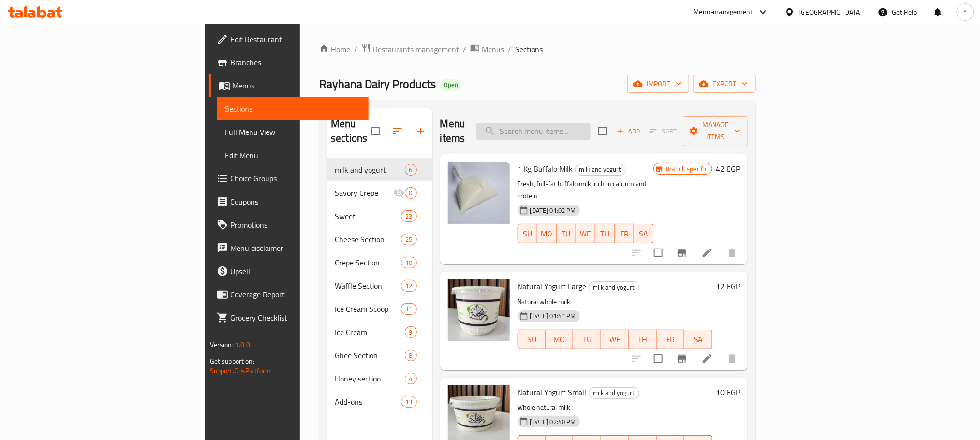  I want to click on nav: Menu sections, so click(380, 286).